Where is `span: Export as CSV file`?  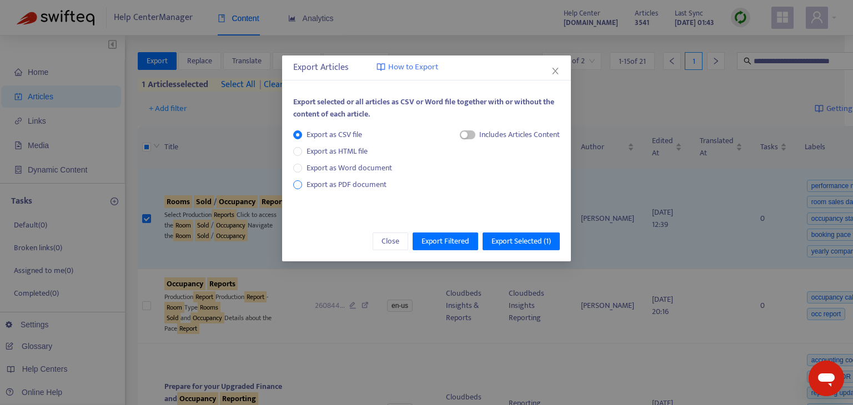
span: Export as CSV file is located at coordinates (334, 135).